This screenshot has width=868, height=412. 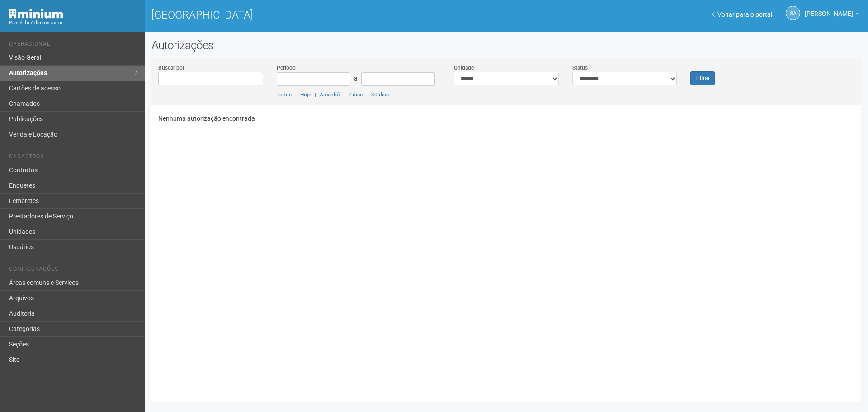 I want to click on p: Nenhuma autorização encontrada, so click(x=506, y=118).